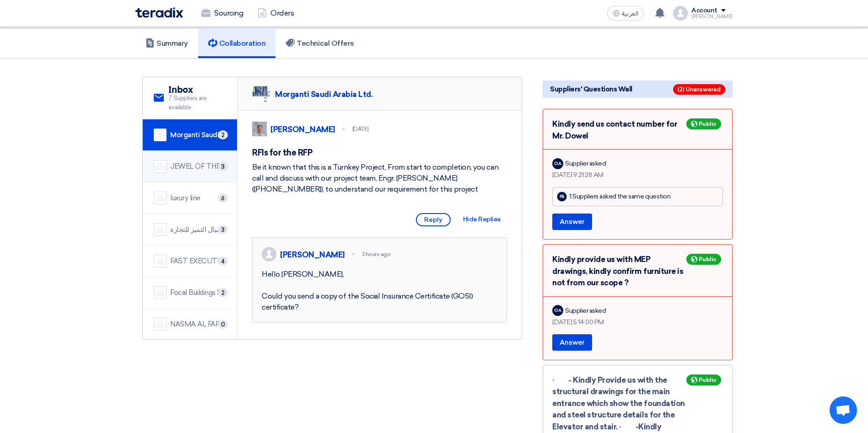 This screenshot has width=868, height=433. Describe the element at coordinates (197, 102) in the screenshot. I see `span: 7 Suppliers are available` at that location.